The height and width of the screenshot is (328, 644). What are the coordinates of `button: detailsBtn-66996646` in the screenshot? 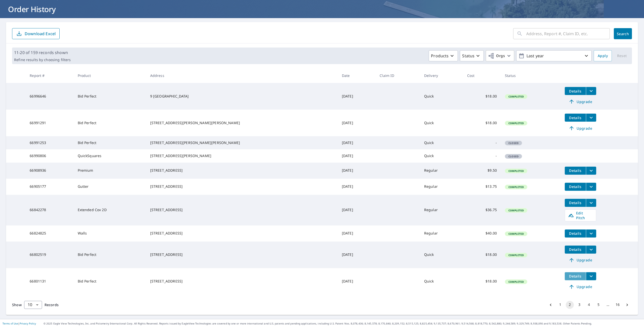 It's located at (575, 91).